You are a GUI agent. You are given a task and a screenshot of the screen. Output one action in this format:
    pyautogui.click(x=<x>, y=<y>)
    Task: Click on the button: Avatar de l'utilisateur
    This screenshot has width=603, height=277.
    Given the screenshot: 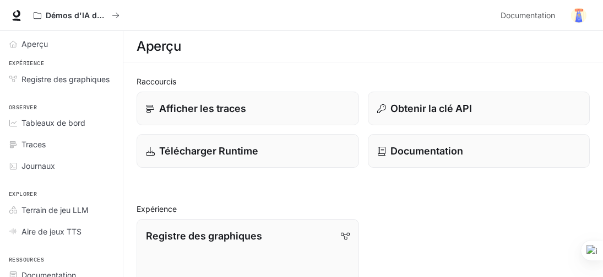 What is the action you would take?
    pyautogui.click(x=579, y=15)
    